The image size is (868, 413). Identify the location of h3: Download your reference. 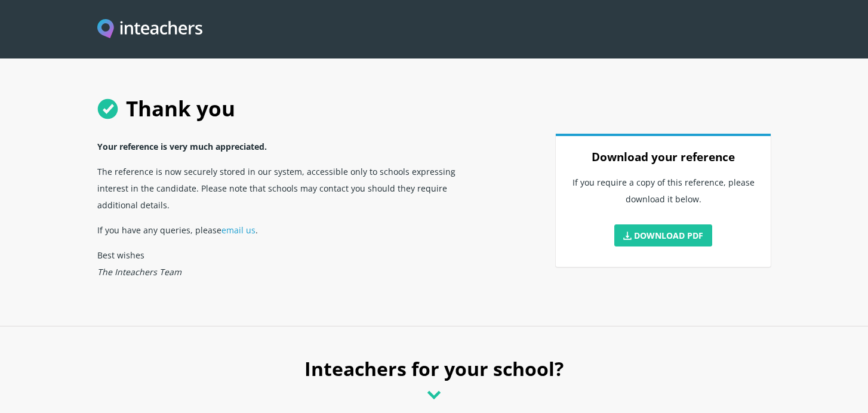
(663, 157).